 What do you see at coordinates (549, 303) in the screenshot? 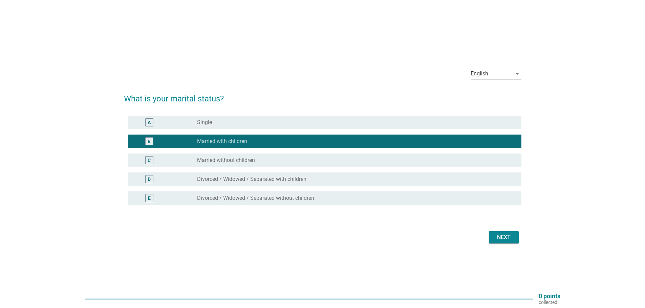
I see `p: collected` at bounding box center [549, 303].